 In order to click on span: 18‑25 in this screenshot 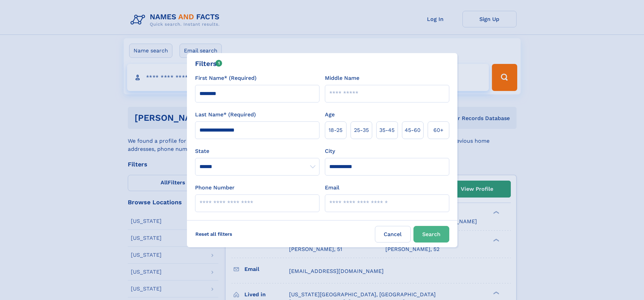, I will do `click(335, 130)`.